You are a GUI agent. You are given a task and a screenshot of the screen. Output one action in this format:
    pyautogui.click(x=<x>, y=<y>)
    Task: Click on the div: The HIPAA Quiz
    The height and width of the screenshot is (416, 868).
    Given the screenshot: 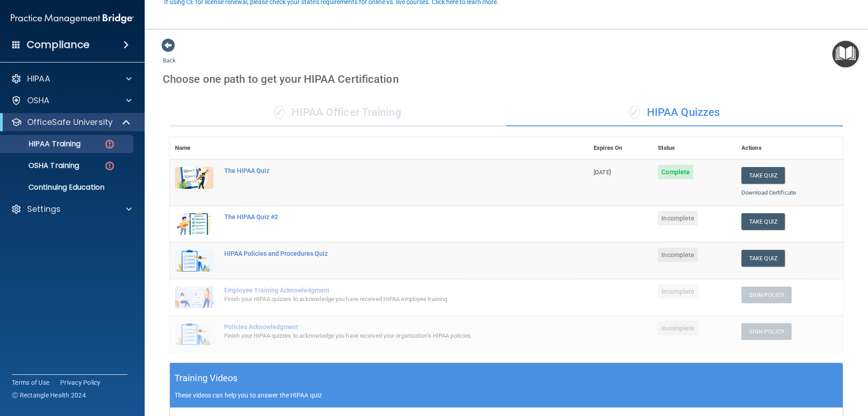 What is the action you would take?
    pyautogui.click(x=384, y=171)
    